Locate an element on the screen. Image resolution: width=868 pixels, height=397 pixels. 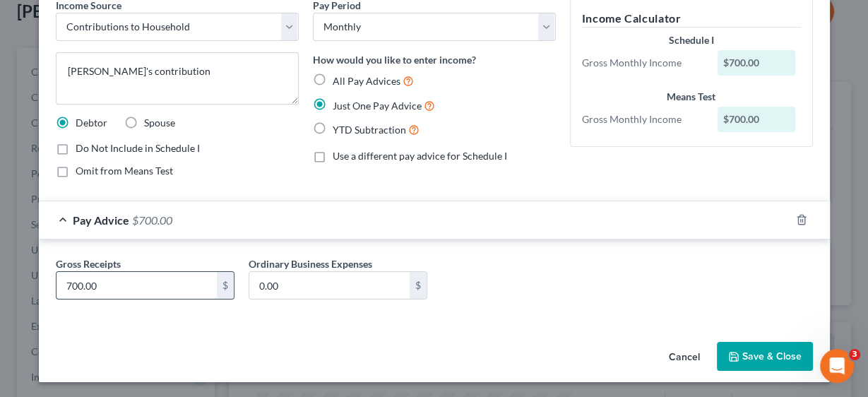
span: Use a different pay advice for Schedule I is located at coordinates (420, 156).